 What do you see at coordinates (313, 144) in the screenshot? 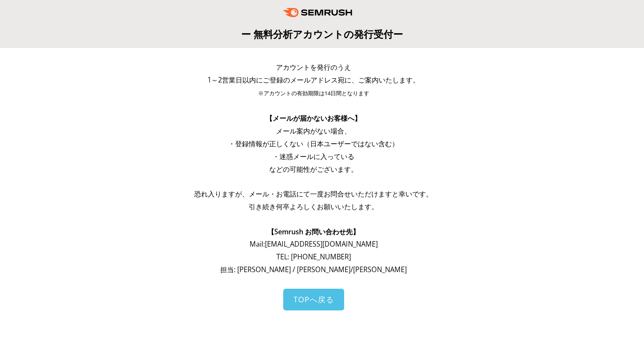
I see `span: ・登録情報が正しくない（日本ユーザーではない含む）` at bounding box center [313, 144].